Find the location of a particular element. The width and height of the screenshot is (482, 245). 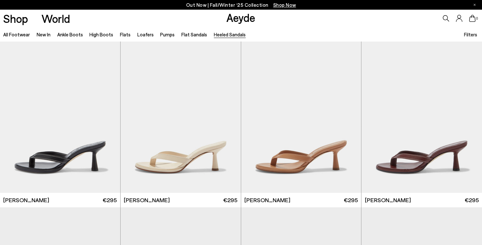

a: New In is located at coordinates (43, 34).